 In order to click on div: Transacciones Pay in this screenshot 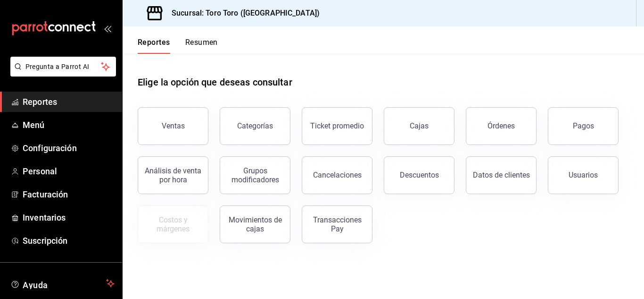, I will do `click(337, 224)`.